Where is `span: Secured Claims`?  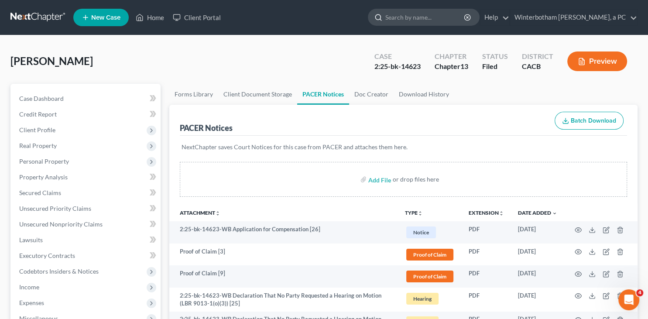 span: Secured Claims is located at coordinates (40, 193).